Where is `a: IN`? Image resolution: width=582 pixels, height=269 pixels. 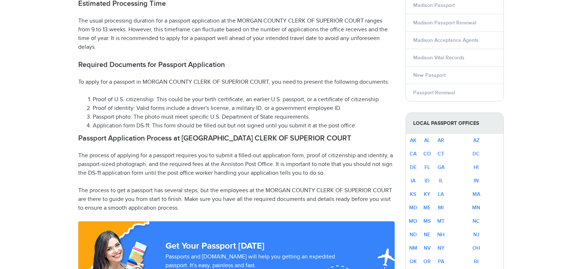
a: IN is located at coordinates (477, 181).